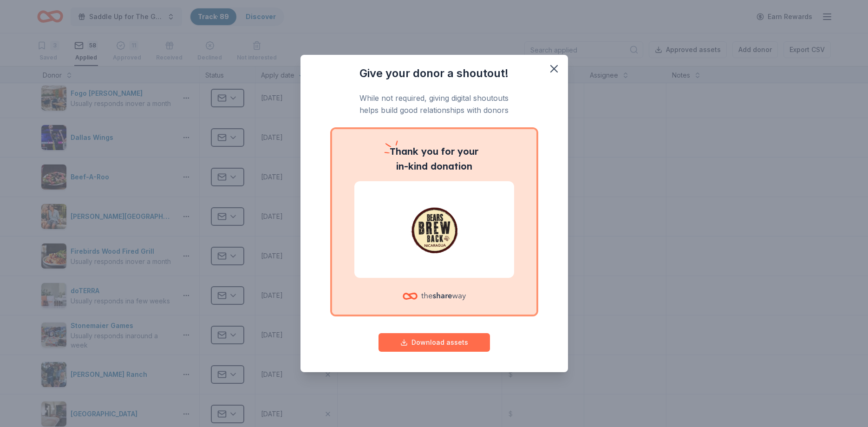 The image size is (868, 427). What do you see at coordinates (434, 230) in the screenshot?
I see `img: Black Bear Diner` at bounding box center [434, 230].